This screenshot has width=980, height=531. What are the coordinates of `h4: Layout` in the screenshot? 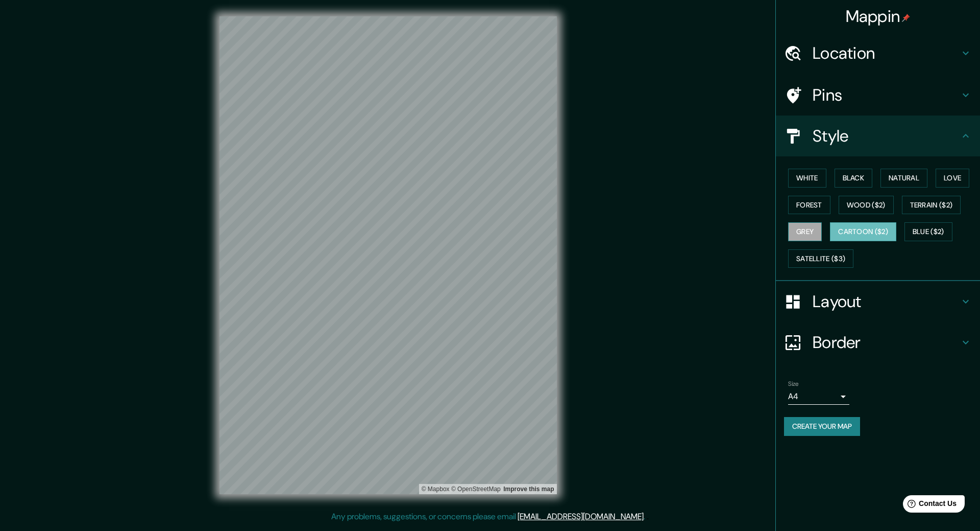 It's located at (887, 301).